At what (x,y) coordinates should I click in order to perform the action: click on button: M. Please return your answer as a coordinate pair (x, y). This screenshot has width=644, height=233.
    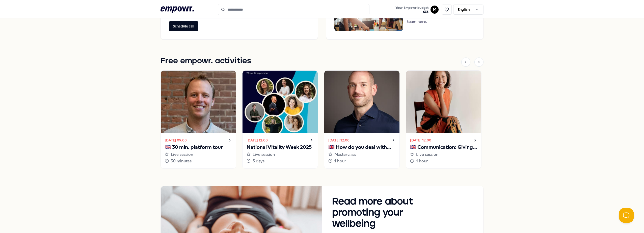
    Looking at the image, I should click on (434, 10).